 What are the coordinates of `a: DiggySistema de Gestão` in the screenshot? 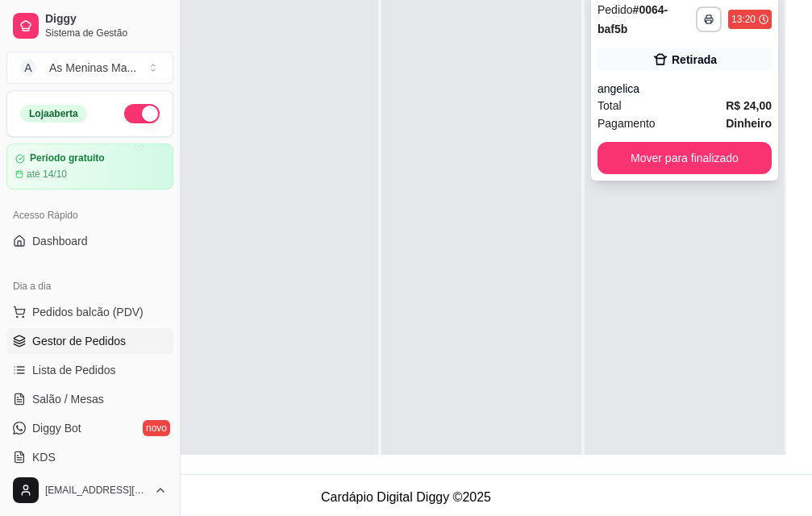 It's located at (89, 26).